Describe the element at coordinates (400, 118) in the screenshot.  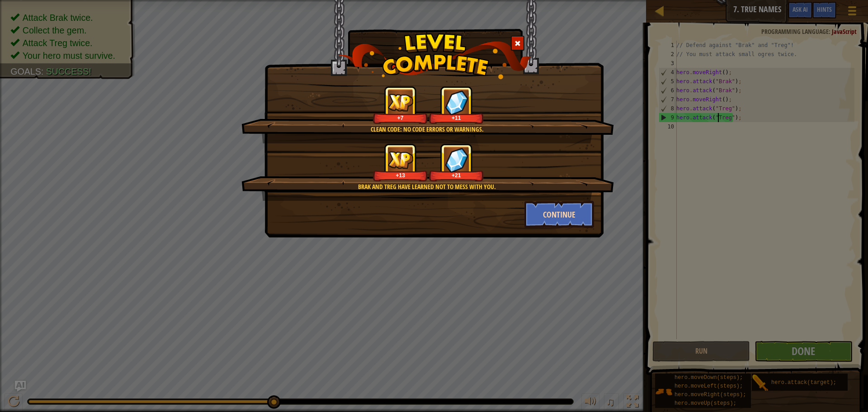
I see `div: +7` at that location.